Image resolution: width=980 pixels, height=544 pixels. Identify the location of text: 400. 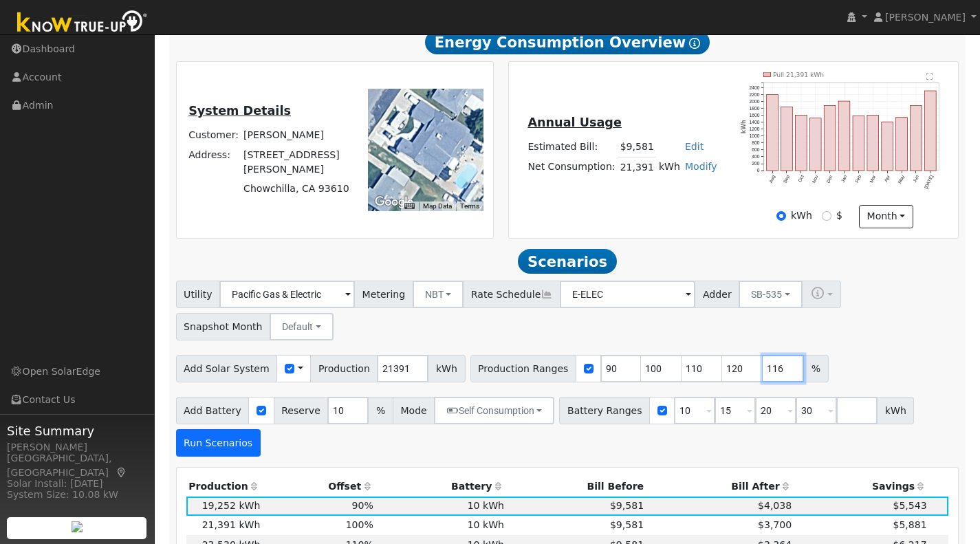
(756, 156).